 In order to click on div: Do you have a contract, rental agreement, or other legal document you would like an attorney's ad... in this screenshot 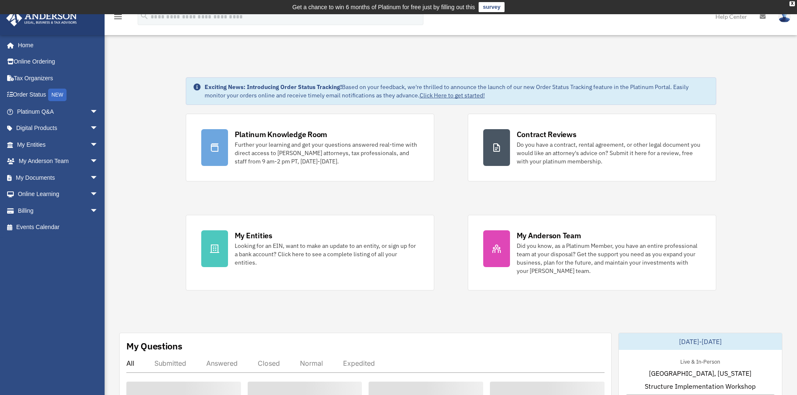, I will do `click(609, 153)`.